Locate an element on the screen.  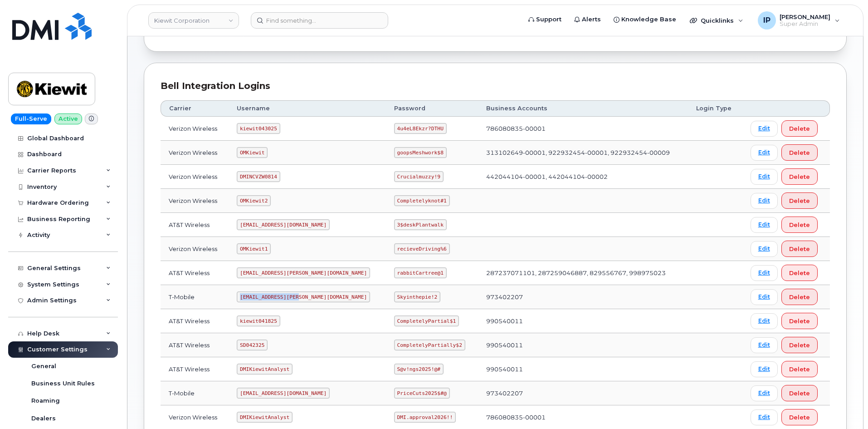
th: Password is located at coordinates (432, 108).